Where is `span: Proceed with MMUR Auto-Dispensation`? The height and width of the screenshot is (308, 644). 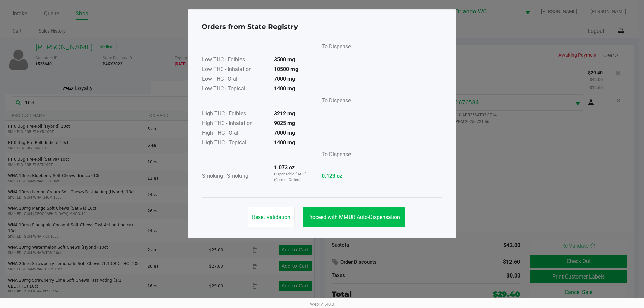
span: Proceed with MMUR Auto-Dispensation is located at coordinates (354, 217).